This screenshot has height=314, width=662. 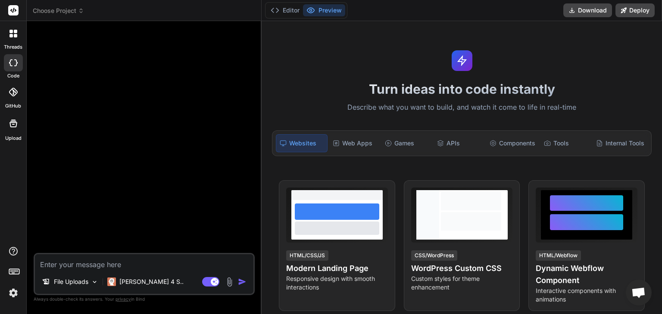 What do you see at coordinates (462, 269) in the screenshot?
I see `h4: WordPress Custom CSS` at bounding box center [462, 269].